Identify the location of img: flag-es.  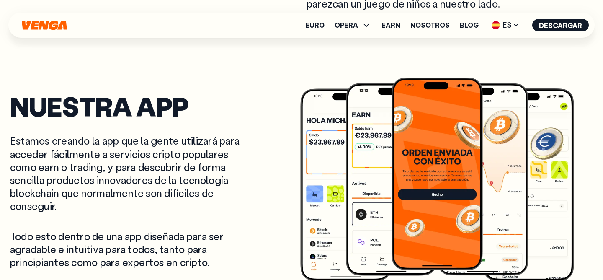
(496, 25).